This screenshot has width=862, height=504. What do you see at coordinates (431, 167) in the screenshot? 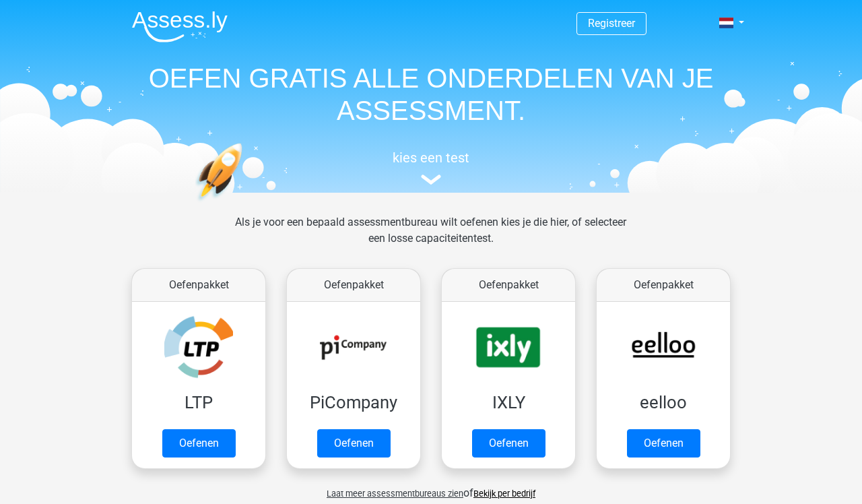
I see `a: kies een test` at bounding box center [431, 167].